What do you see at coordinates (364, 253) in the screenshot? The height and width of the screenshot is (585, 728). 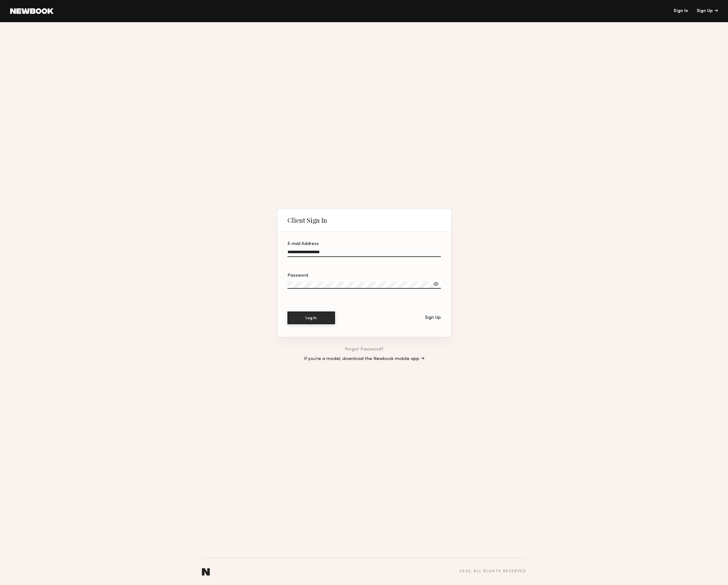 I see `input: E-mail Address` at bounding box center [364, 253].